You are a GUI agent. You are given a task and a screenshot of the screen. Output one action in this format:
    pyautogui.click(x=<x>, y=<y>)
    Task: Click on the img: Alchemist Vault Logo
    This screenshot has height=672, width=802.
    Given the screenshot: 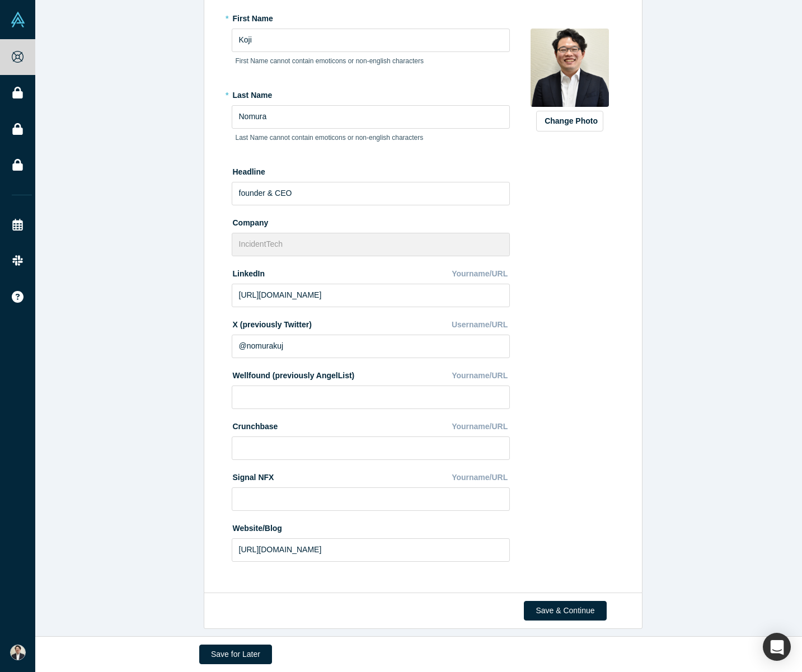 What is the action you would take?
    pyautogui.click(x=18, y=20)
    